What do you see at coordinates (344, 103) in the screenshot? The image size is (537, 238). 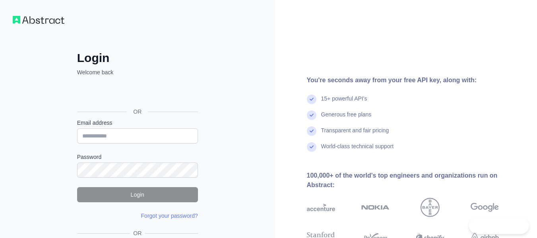 I see `div: 15+ powerful API's` at bounding box center [344, 103].